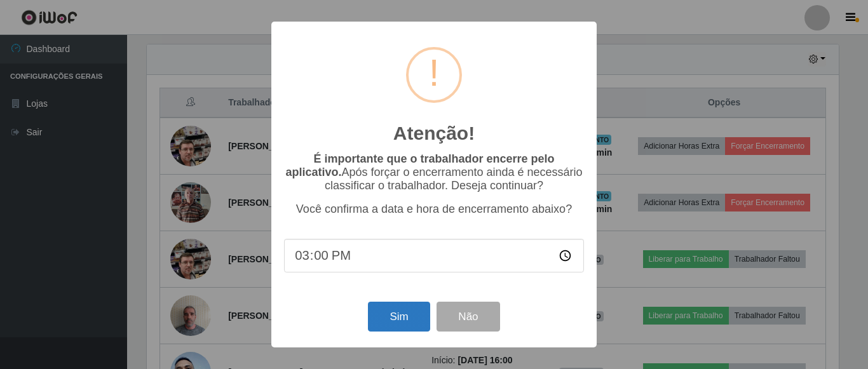 The width and height of the screenshot is (868, 369). What do you see at coordinates (434, 172) in the screenshot?
I see `p: Após forçar o encerramento ainda é necessário classificar o trabalhador. Deseja continuar?` at bounding box center [434, 172].